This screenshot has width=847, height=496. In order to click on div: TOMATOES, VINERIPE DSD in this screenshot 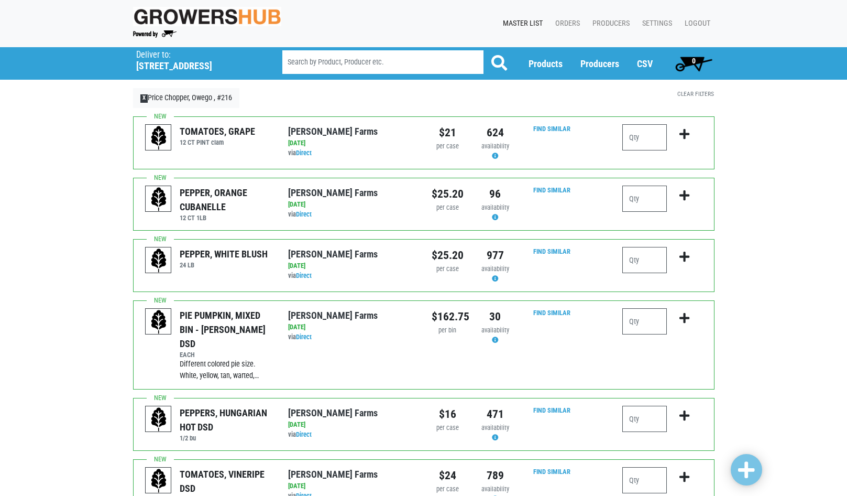, I will do `click(226, 481)`.